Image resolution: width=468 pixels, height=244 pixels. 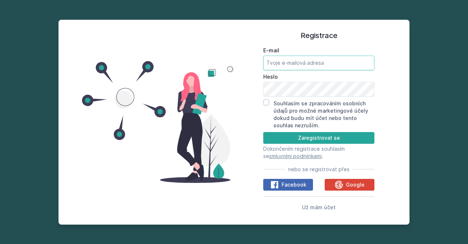 I want to click on a: smluvními podmínkami, so click(x=295, y=156).